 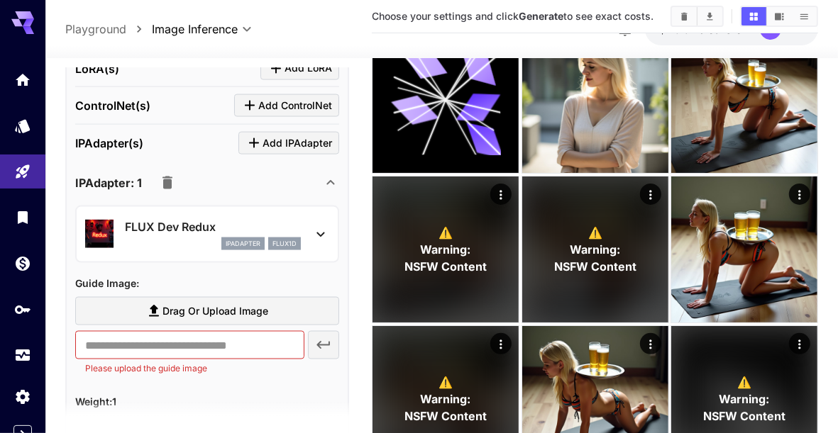 What do you see at coordinates (779, 16) in the screenshot?
I see `div: Show media in grid viewShow media in video viewShow media in list view` at bounding box center [779, 16].